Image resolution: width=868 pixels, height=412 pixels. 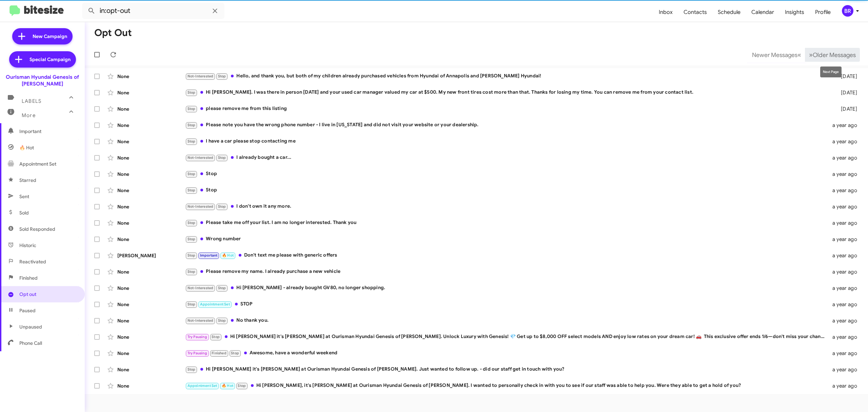 I want to click on button: Next, so click(x=833, y=55).